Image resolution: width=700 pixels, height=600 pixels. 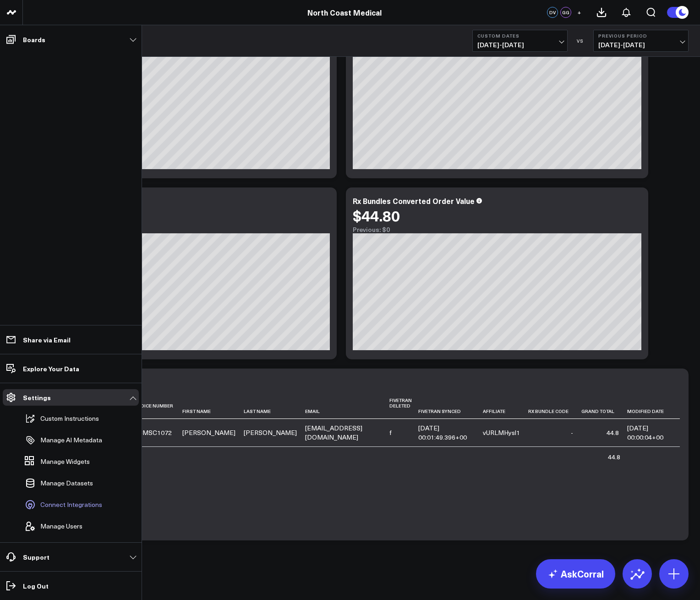 I want to click on th: Rx Bundle Code, so click(x=555, y=405).